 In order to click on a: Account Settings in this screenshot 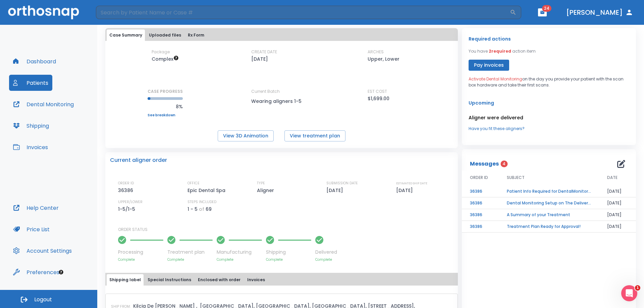, I will do `click(42, 251)`.